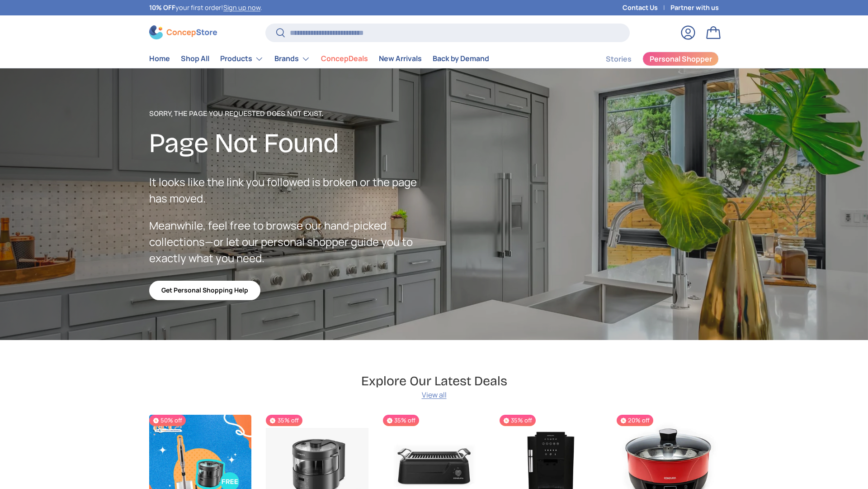 This screenshot has height=489, width=868. Describe the element at coordinates (292, 59) in the screenshot. I see `summary: Brands` at that location.